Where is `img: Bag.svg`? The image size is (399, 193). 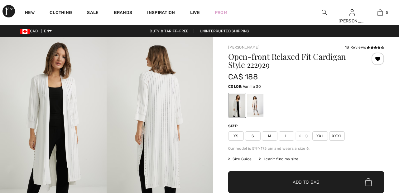 img: Bag.svg is located at coordinates (368, 182).